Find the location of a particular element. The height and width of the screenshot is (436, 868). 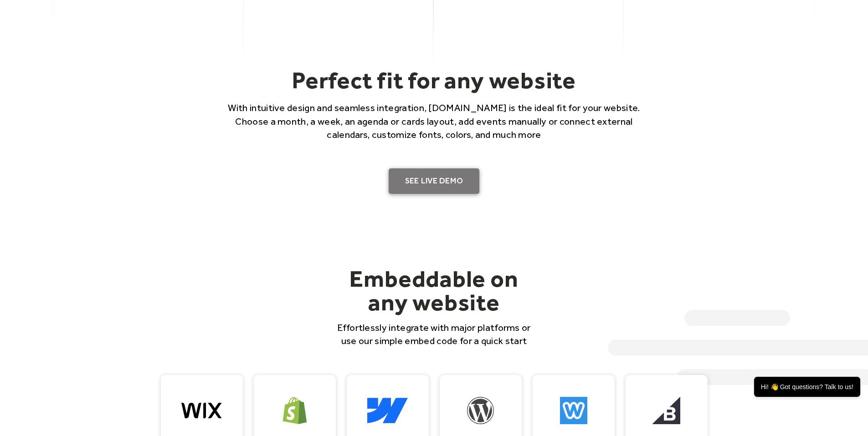

p: Effortlessly integrate with major platforms or use our simple embed code for a quick start is located at coordinates (434, 334).